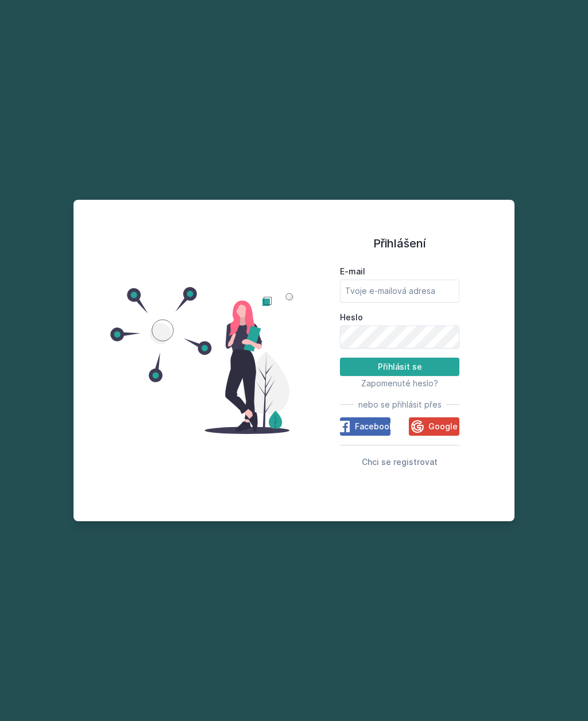  I want to click on span: Facebook, so click(374, 426).